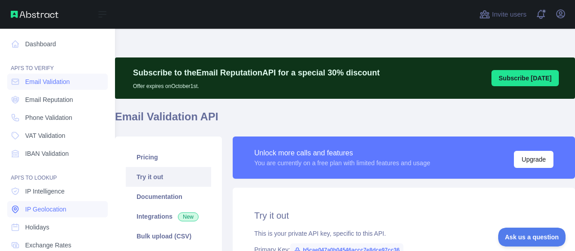 Image resolution: width=575 pixels, height=251 pixels. I want to click on span: Email Reputation, so click(49, 100).